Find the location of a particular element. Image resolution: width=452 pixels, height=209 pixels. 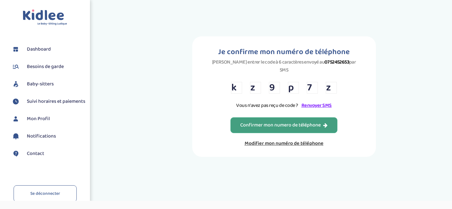

strong: 0752452653 is located at coordinates (337, 62).